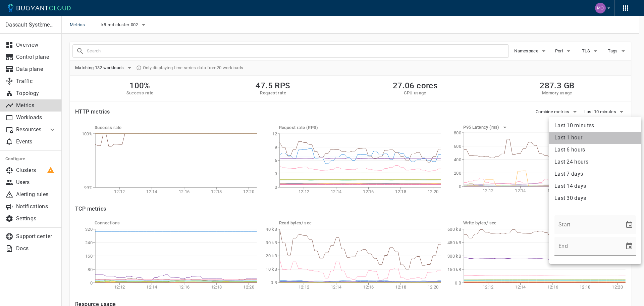  What do you see at coordinates (595, 125) in the screenshot?
I see `li: Last 10 minutes` at bounding box center [595, 125].